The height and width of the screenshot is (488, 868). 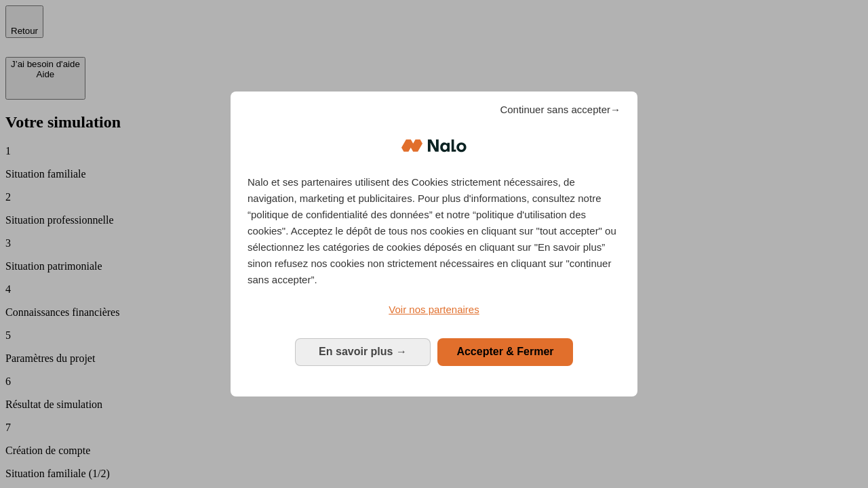 What do you see at coordinates (433, 309) in the screenshot?
I see `span: Voir nos partenaires` at bounding box center [433, 309].